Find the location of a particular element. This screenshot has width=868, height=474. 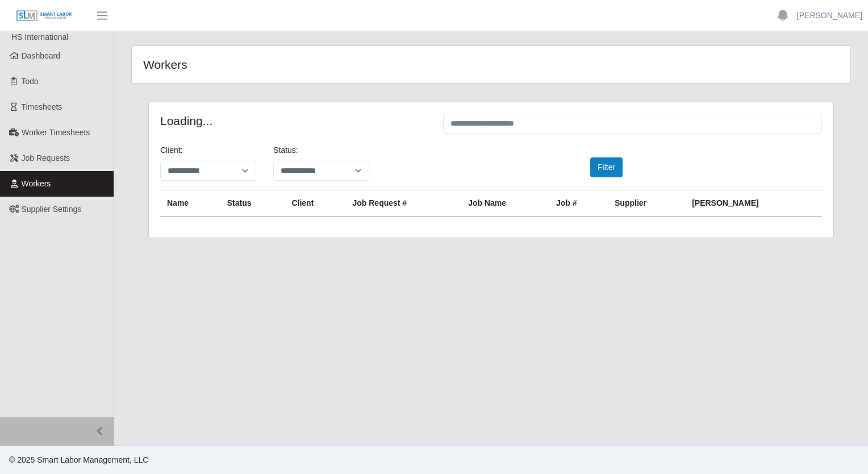

span: Timesheets is located at coordinates (42, 107).